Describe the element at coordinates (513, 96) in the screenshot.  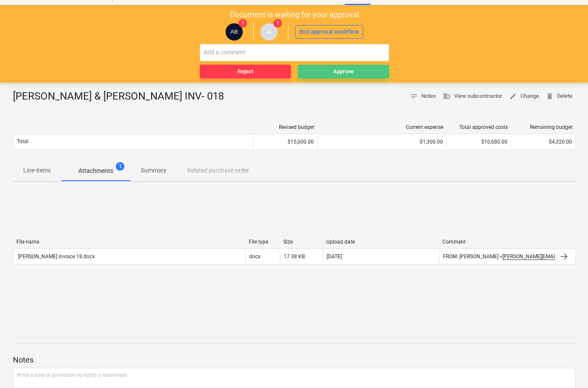
I see `span: edit` at that location.